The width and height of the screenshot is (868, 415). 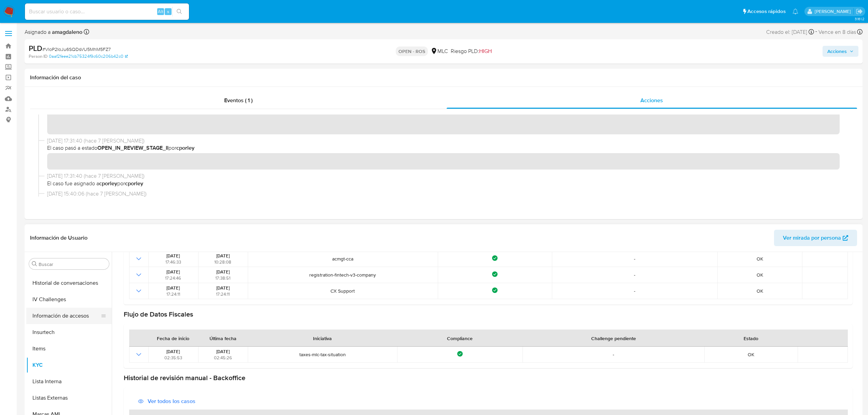 I want to click on span: Ver mirada por persona, so click(x=812, y=238).